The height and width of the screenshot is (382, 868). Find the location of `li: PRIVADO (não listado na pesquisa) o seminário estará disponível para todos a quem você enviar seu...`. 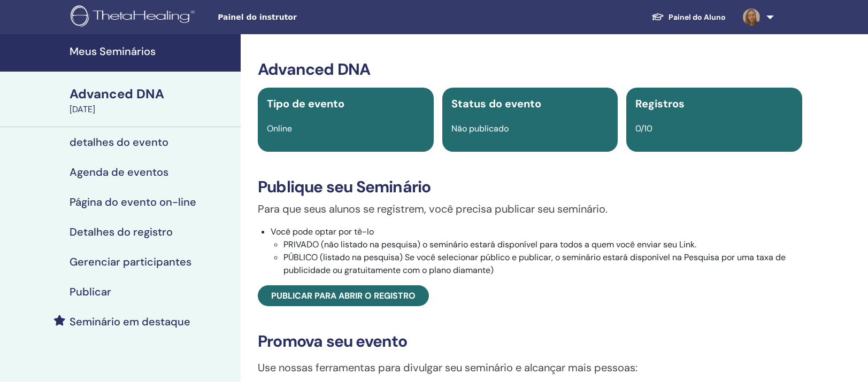

li: PRIVADO (não listado na pesquisa) o seminário estará disponível para todos a quem você enviar seu... is located at coordinates (543, 245).